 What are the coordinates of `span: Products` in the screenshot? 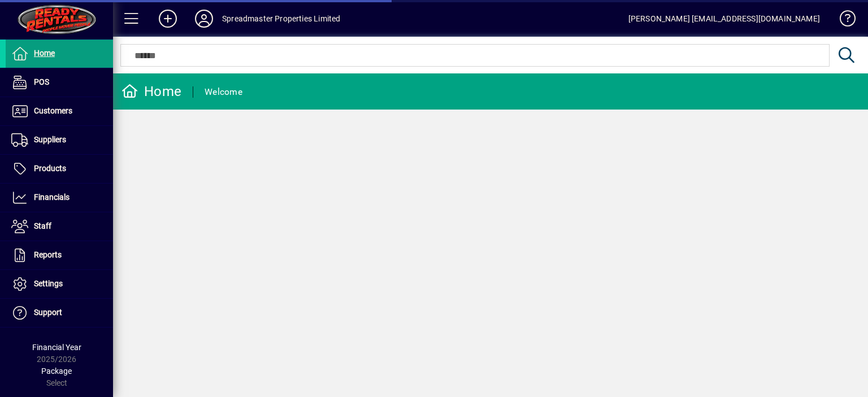 It's located at (50, 168).